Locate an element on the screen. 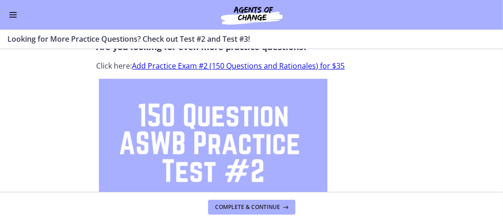  a: Add Practice Exam #2 (150 Questions and Rationales) for $35 is located at coordinates (239, 66).